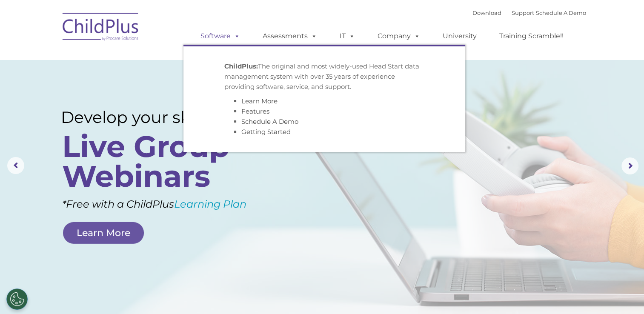  Describe the element at coordinates (220, 36) in the screenshot. I see `a: Software` at that location.